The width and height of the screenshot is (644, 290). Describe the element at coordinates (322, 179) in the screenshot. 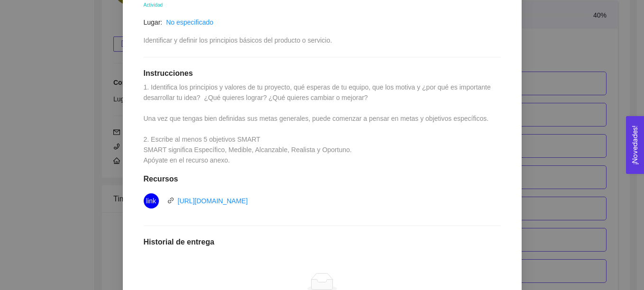

I see `h1: Recursos` at that location.